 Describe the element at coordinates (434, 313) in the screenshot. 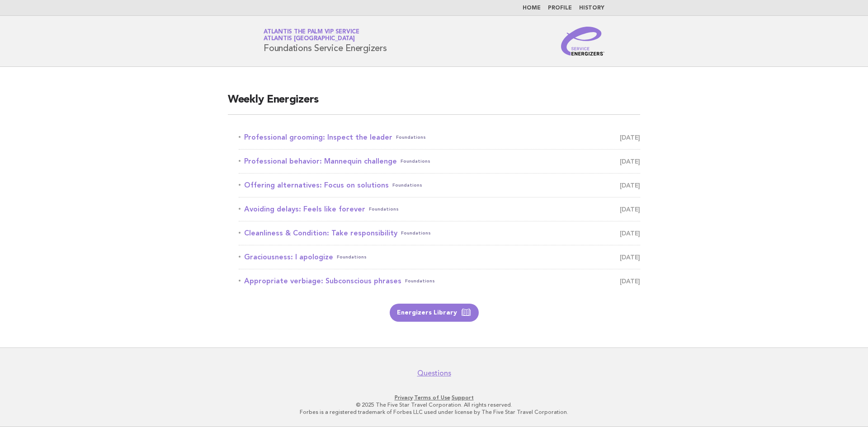

I see `a: Energizers Library` at that location.